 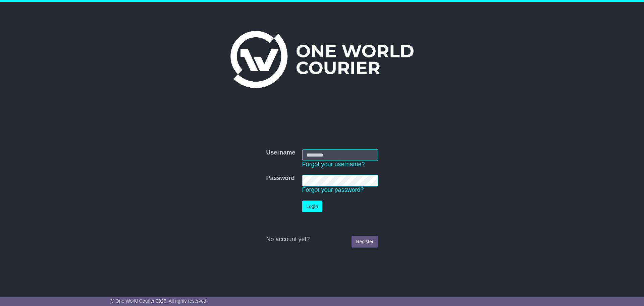 What do you see at coordinates (334, 164) in the screenshot?
I see `a: Forgot your username?` at bounding box center [334, 164].